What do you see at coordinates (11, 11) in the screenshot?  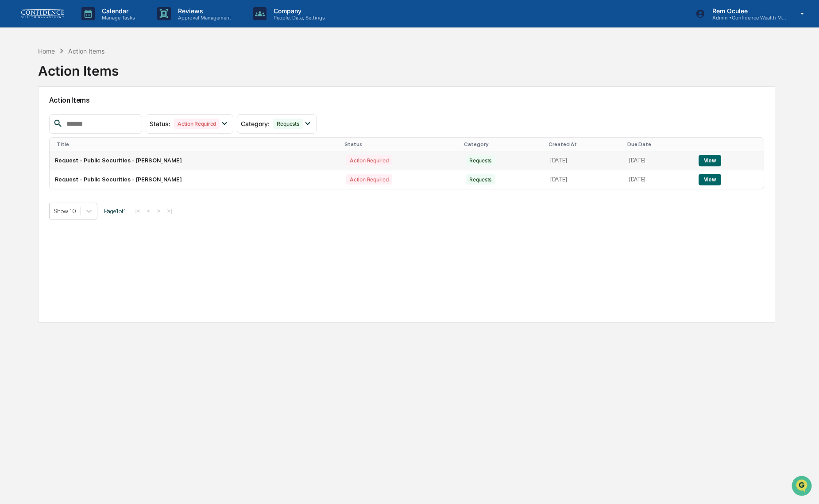 I see `img: f2157a4c-a0d3-4daa-907e-bb6f0de503a5-1751232295721` at bounding box center [11, 11].